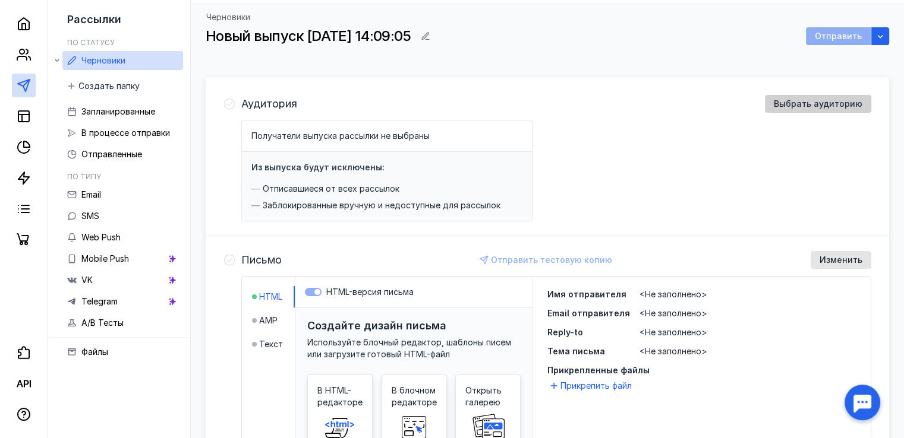 This screenshot has width=904, height=438. I want to click on span: Заблокированные вручную и недоступные для рассылок, so click(381, 206).